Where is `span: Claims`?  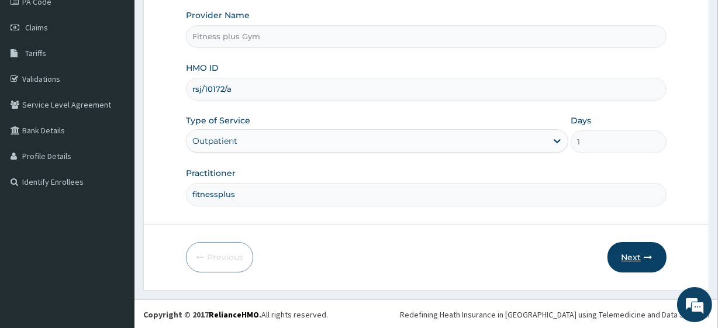
span: Claims is located at coordinates (36, 27).